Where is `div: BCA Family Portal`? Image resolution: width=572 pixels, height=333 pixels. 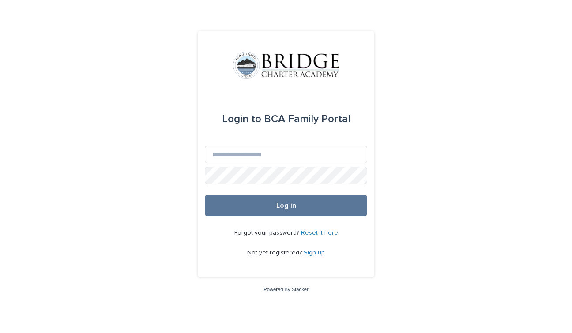 div: BCA Family Portal is located at coordinates (286, 119).